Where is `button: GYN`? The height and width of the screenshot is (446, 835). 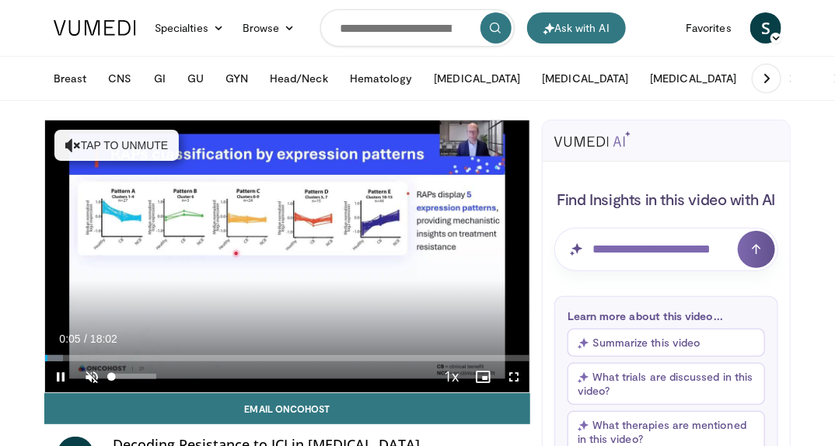
button: GYN is located at coordinates (236, 78).